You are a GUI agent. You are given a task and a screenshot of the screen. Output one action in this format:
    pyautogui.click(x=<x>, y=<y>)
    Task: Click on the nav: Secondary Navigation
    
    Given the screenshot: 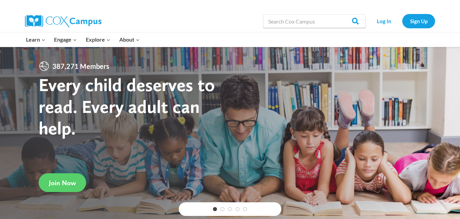 What is the action you would take?
    pyautogui.click(x=402, y=21)
    